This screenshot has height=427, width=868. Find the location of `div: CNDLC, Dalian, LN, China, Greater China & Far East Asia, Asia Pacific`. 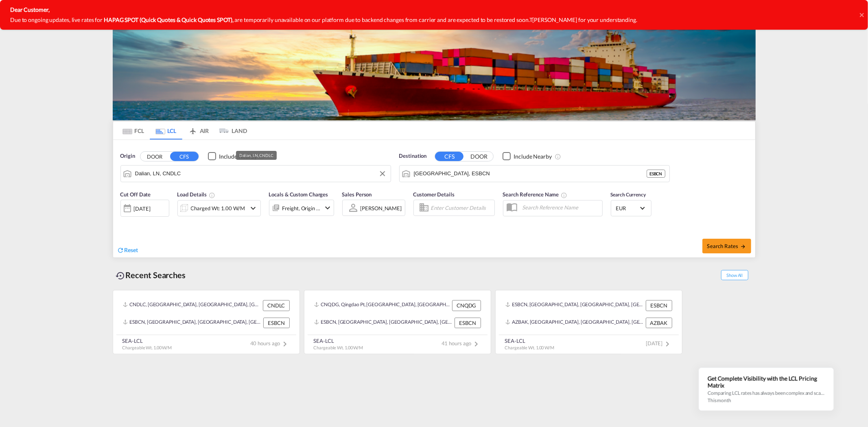

div: CNDLC, Dalian, LN, China, Greater China & Far East Asia, Asia Pacific is located at coordinates (192, 305).